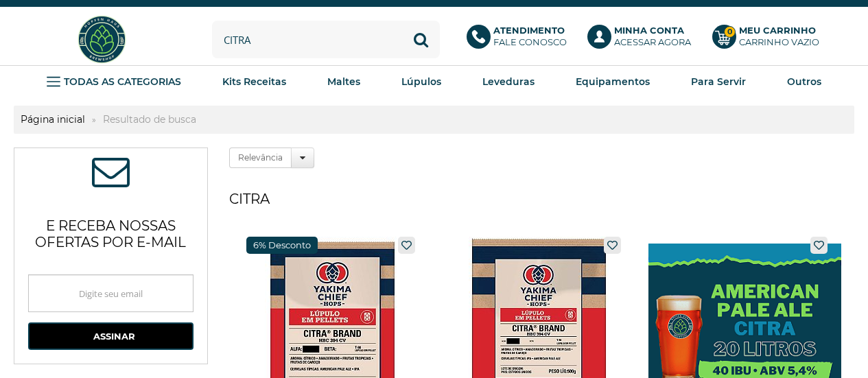 The image size is (868, 378). What do you see at coordinates (110, 336) in the screenshot?
I see `button: Assinar` at bounding box center [110, 336].